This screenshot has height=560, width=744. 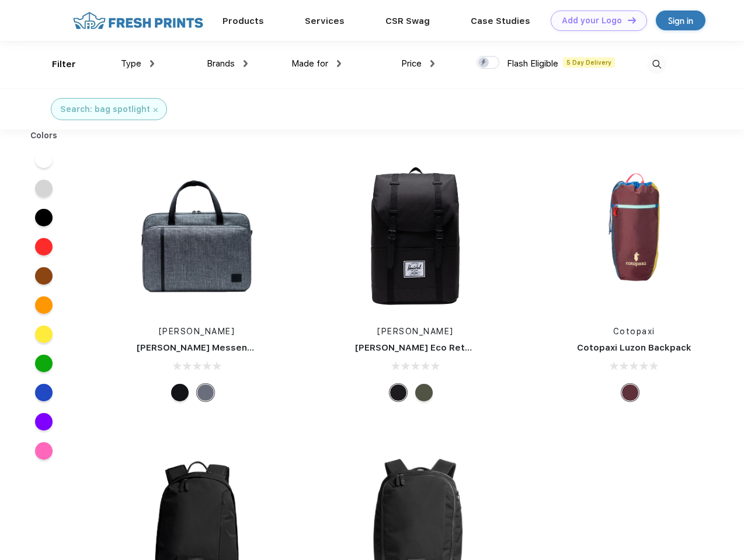 I want to click on div: Sign in, so click(x=680, y=20).